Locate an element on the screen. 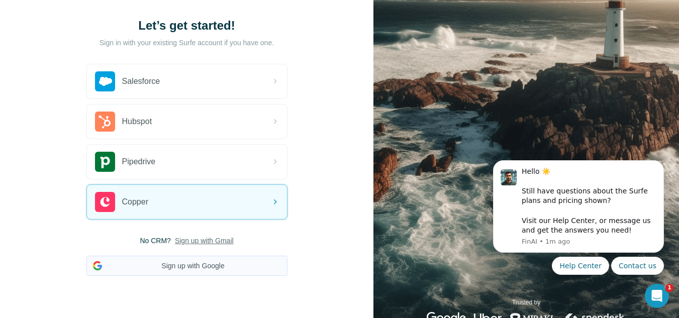 The image size is (679, 318). span: 1 is located at coordinates (669, 288).